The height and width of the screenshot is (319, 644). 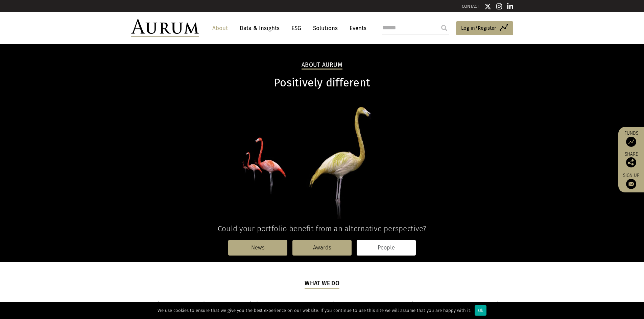 What do you see at coordinates (478, 28) in the screenshot?
I see `span: Log in/Register` at bounding box center [478, 28].